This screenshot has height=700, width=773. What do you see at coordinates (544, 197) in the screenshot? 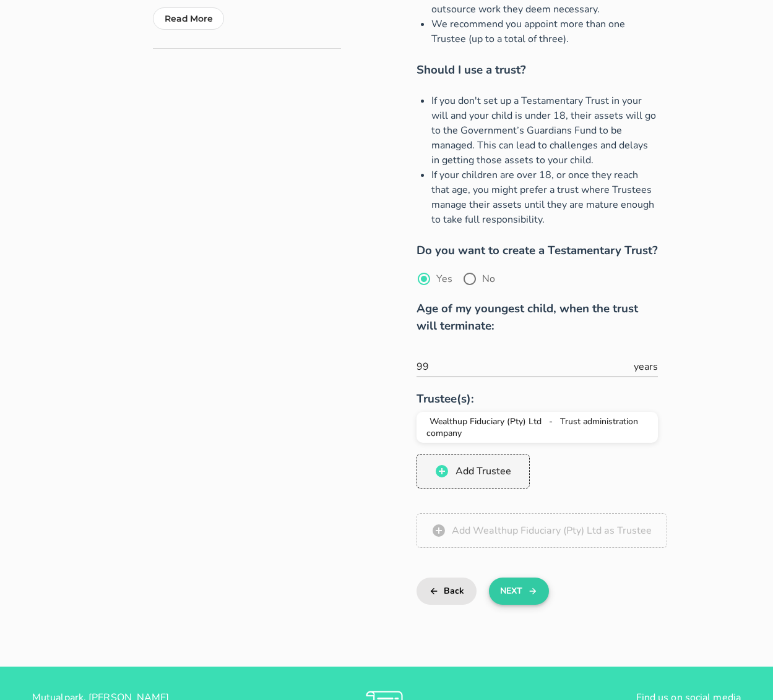
I see `li: If your children are over 18, or once they reach that age, you might prefer a trust where Trustee...` at bounding box center [544, 197].